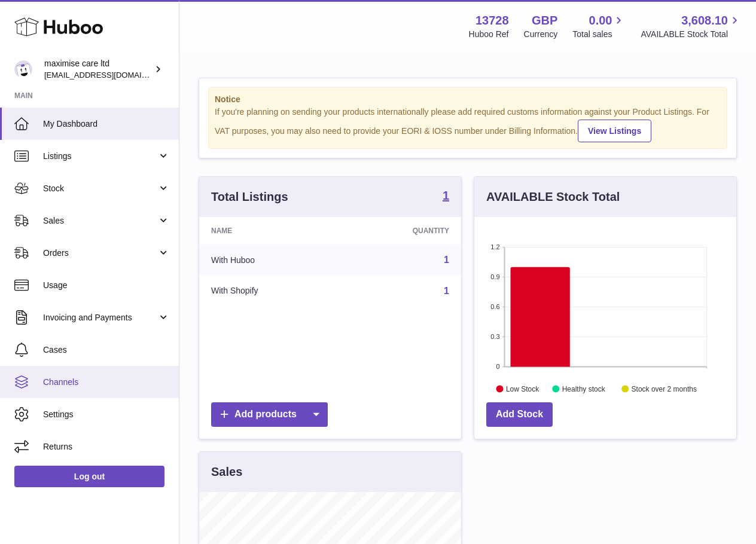 The width and height of the screenshot is (756, 544). Describe the element at coordinates (100, 253) in the screenshot. I see `span: Orders` at that location.